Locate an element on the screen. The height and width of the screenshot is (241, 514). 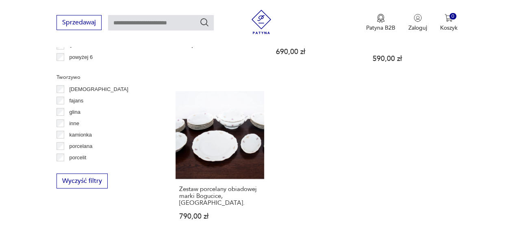
p: inne is located at coordinates (74, 124).